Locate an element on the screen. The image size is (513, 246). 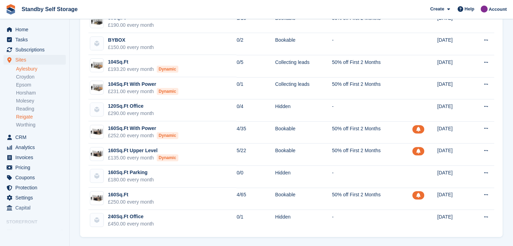
span: Sites is located at coordinates (36, 60).